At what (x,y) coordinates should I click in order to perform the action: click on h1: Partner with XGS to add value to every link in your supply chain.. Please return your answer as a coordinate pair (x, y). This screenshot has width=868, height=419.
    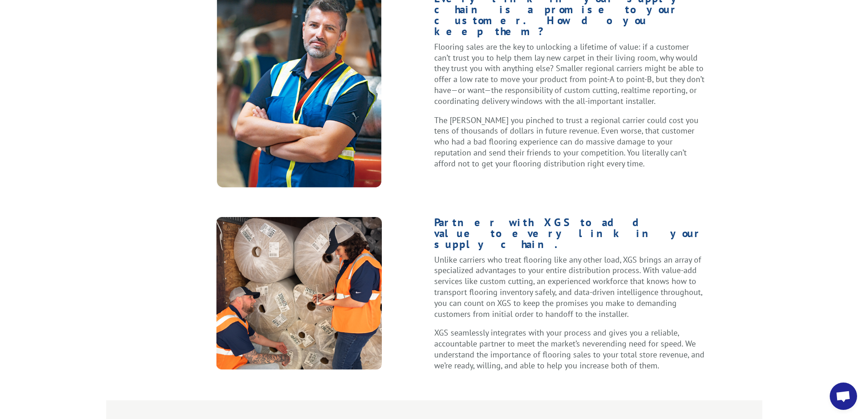
    Looking at the image, I should click on (569, 236).